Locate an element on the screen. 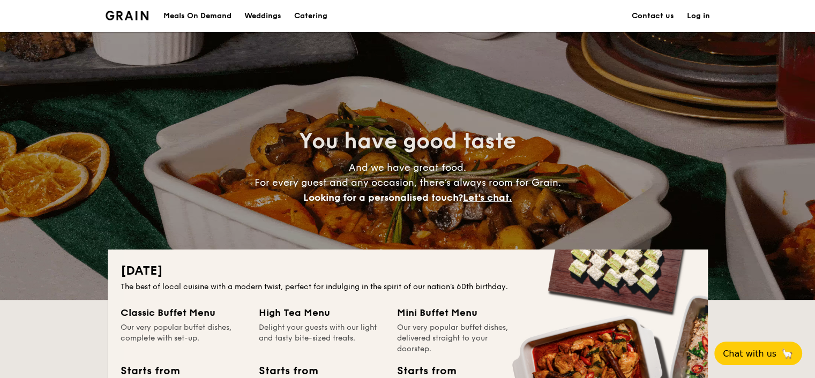 The height and width of the screenshot is (378, 815). div: Our very popular buffet dishes, complete with set-up. is located at coordinates (183, 339).